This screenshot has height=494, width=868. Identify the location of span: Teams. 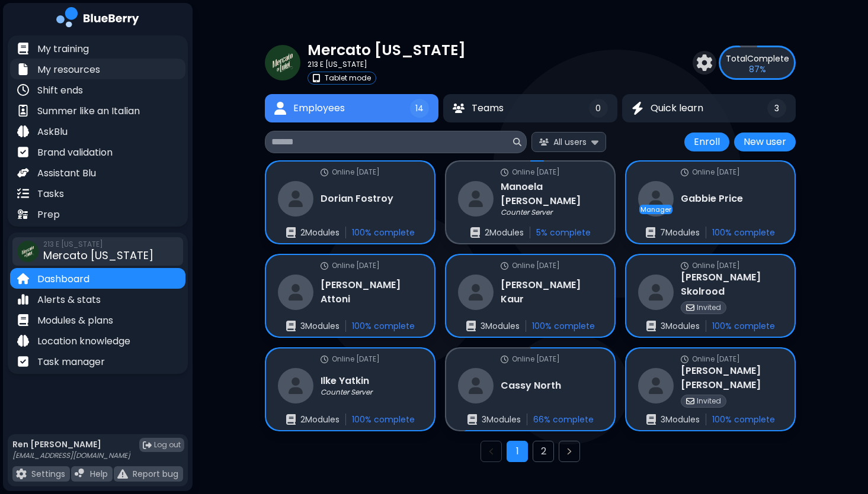
(487, 108).